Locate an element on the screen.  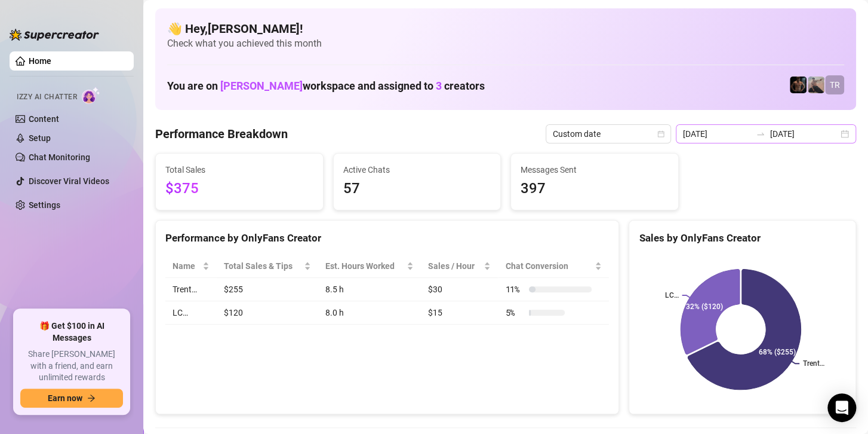
span: $375 is located at coordinates (240, 189).